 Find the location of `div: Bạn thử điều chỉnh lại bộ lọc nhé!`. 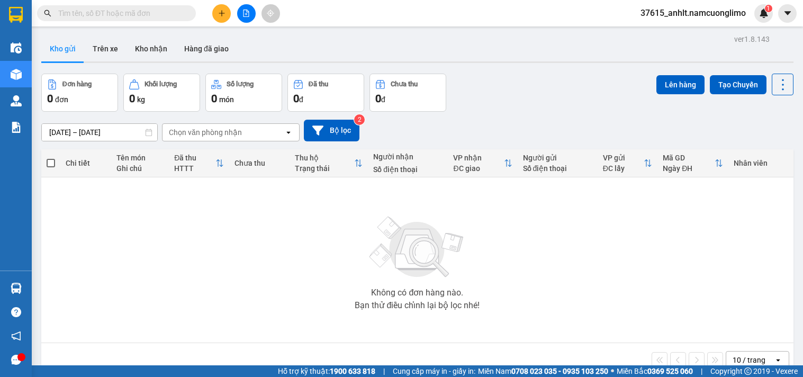

div: Bạn thử điều chỉnh lại bộ lọc nhé! is located at coordinates (417, 305).